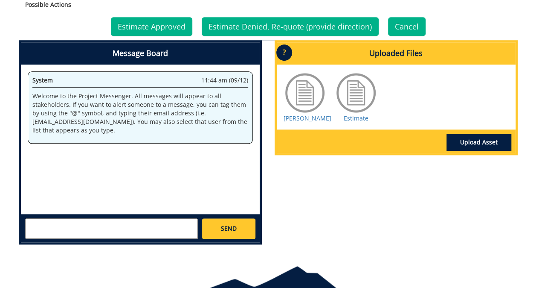  Describe the element at coordinates (140, 113) in the screenshot. I see `p: Welcome to the Project Messenger. All messages will appear to all stakeholders. If you want to al...` at that location.